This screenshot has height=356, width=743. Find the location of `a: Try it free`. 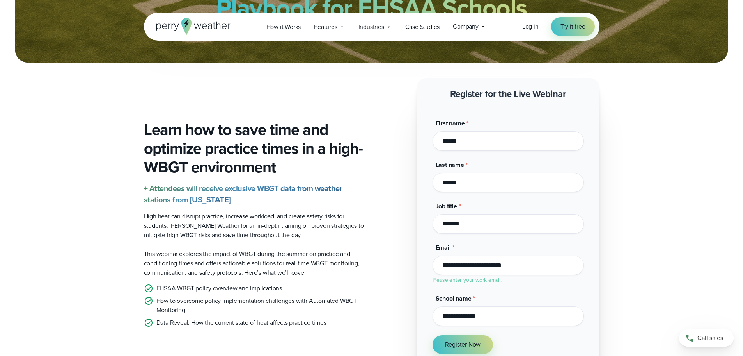

a: Try it free is located at coordinates (573, 27).